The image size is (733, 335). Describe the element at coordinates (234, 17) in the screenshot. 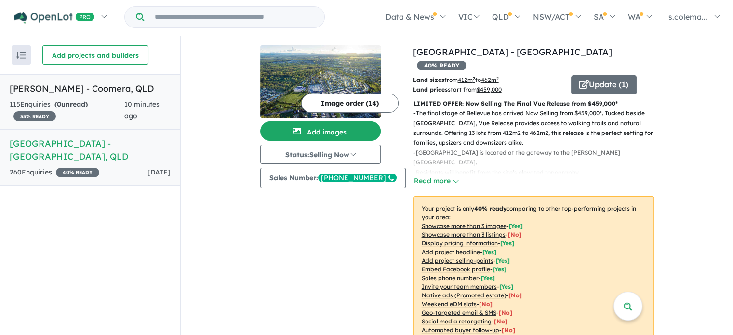

I see `input: Try estate name, suburb, builder or developer` at that location.